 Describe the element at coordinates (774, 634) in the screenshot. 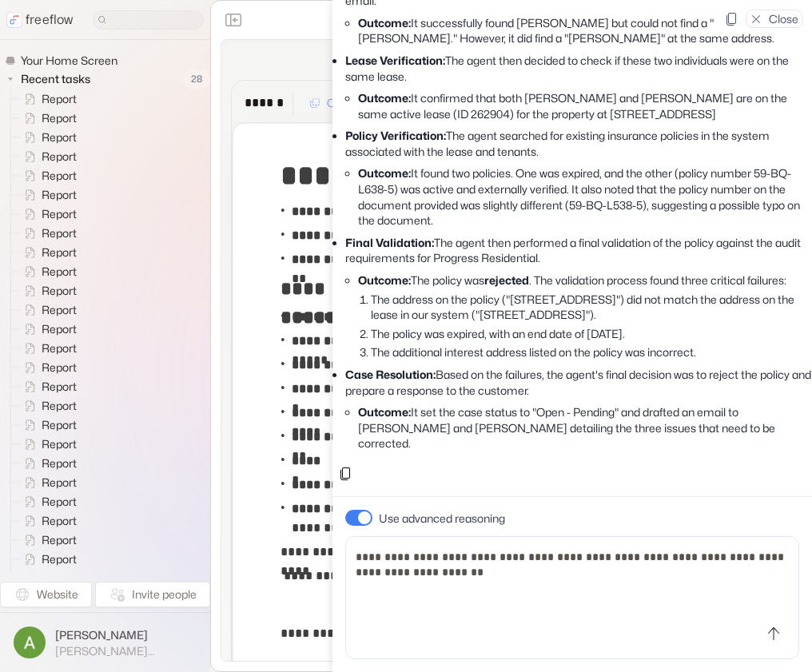

I see `button: Send message` at that location.